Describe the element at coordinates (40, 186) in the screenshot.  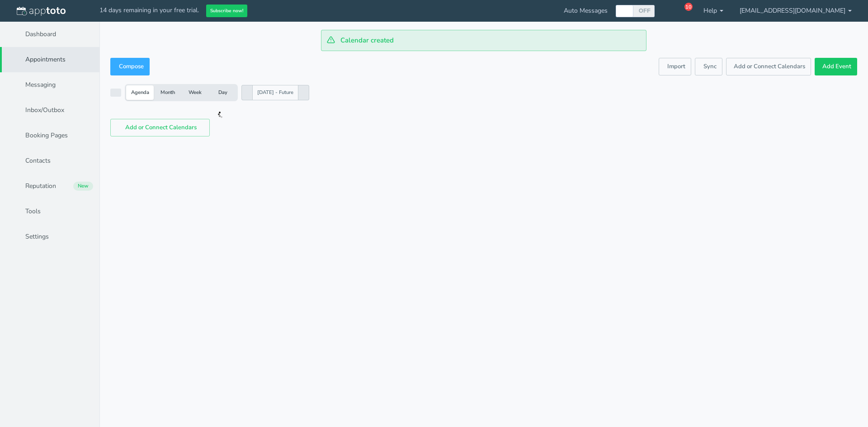
I see `span: Reputation` at that location.